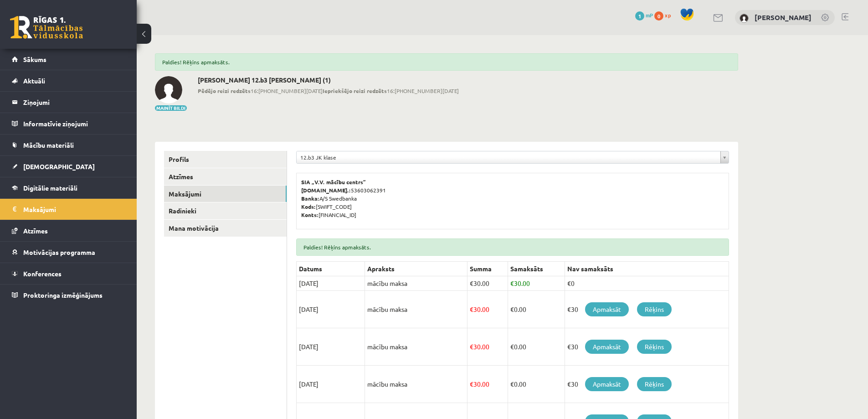 Image resolution: width=868 pixels, height=419 pixels. I want to click on b: Iepriekšējo reizi redzēts, so click(355, 91).